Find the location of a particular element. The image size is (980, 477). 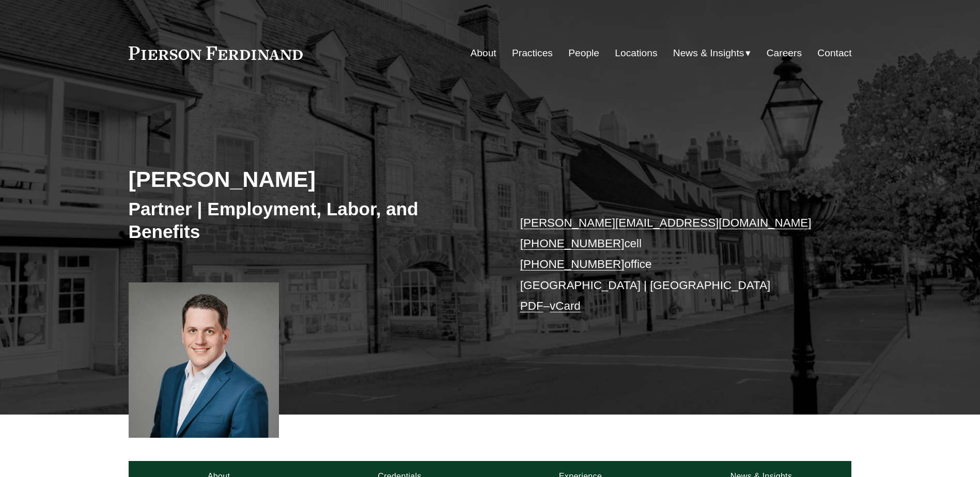

a: Careers is located at coordinates (785, 53).